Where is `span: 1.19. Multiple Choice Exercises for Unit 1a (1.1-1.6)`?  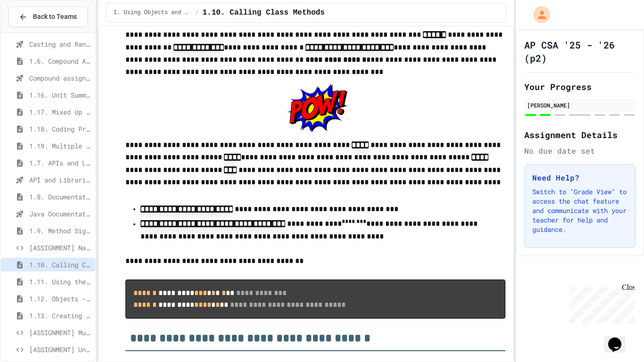
span: 1.19. Multiple Choice Exercises for Unit 1a (1.1-1.6) is located at coordinates (60, 146).